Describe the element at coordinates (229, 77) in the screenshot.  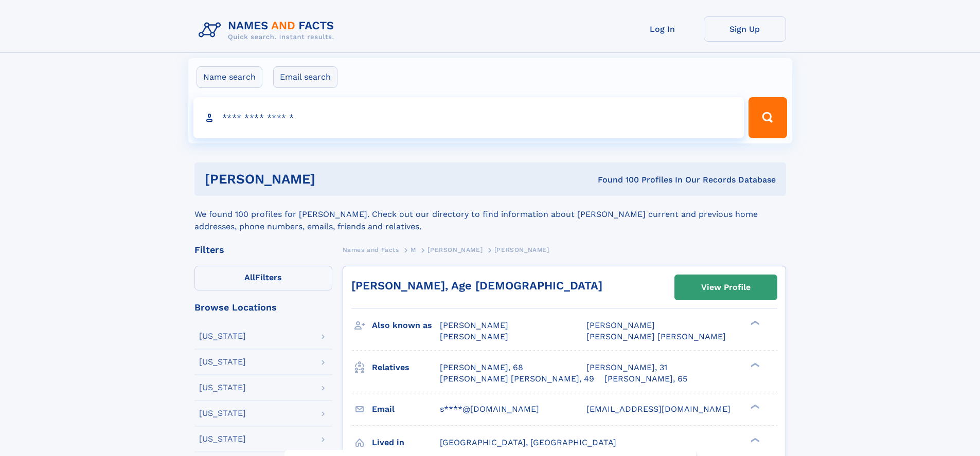
I see `label: Name search` at that location.